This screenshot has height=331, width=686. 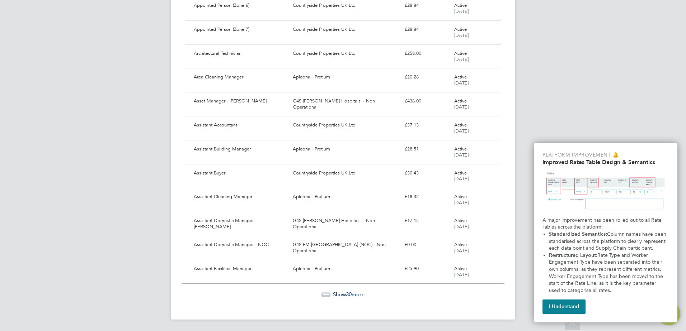 I want to click on div: Assistant Domestic Manager - NOC, so click(x=240, y=245).